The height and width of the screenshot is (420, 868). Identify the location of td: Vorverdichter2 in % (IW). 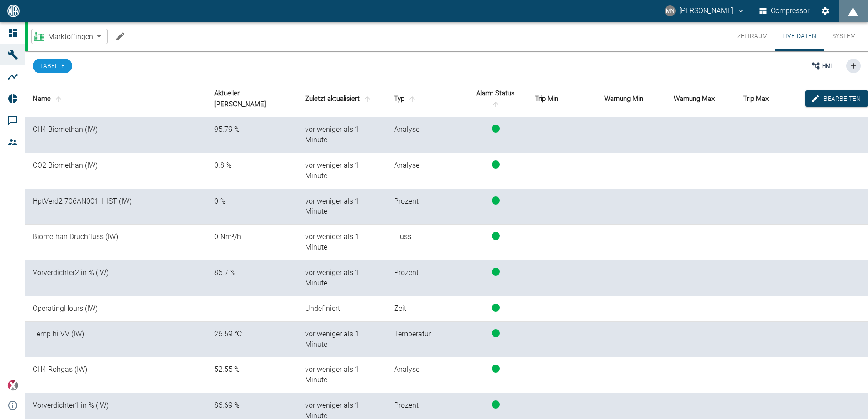
(117, 278).